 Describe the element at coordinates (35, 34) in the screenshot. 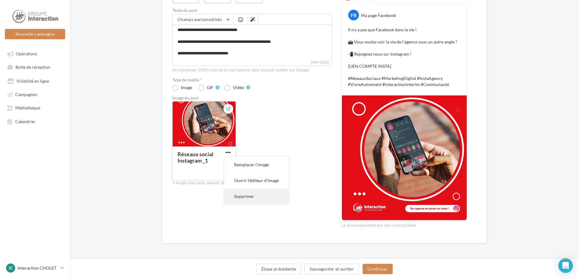

I see `button: Nouvelle campagne` at that location.